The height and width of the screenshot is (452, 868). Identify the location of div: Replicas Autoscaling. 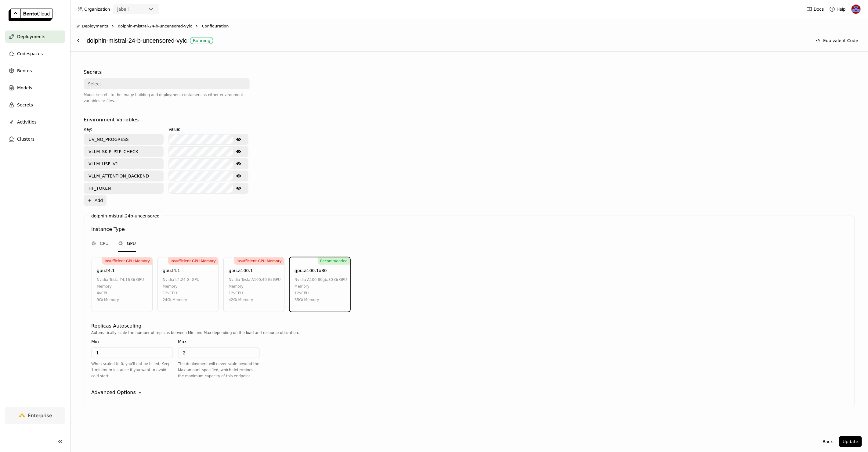
(116, 327).